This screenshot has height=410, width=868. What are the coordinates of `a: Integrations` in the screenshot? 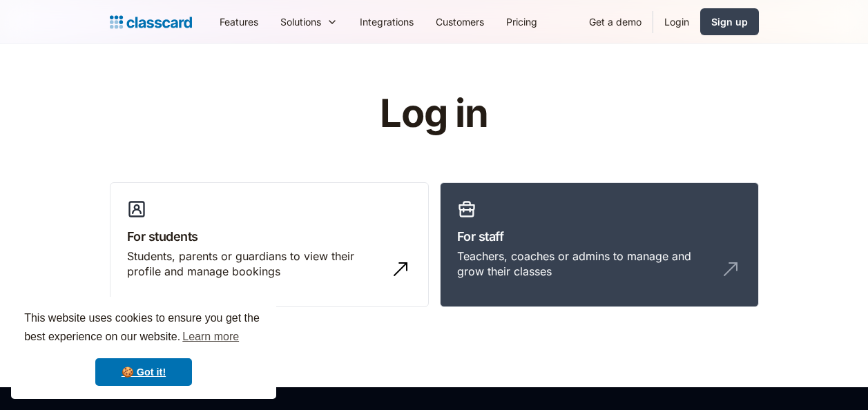 It's located at (386, 21).